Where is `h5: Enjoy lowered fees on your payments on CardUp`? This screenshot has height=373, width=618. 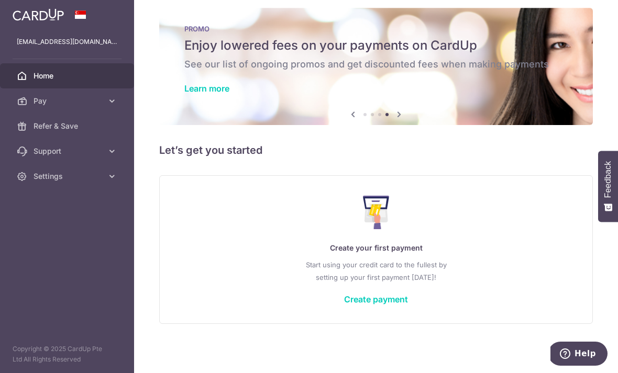
h5: Enjoy lowered fees on your payments on CardUp is located at coordinates (376, 46).